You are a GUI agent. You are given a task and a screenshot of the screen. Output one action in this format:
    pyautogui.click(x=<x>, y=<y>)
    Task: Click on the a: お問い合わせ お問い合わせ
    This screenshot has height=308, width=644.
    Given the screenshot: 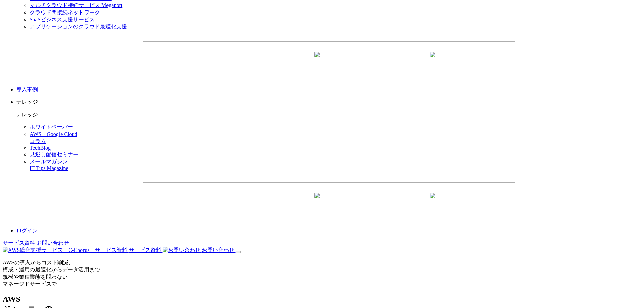 What is the action you would take?
    pyautogui.click(x=199, y=250)
    